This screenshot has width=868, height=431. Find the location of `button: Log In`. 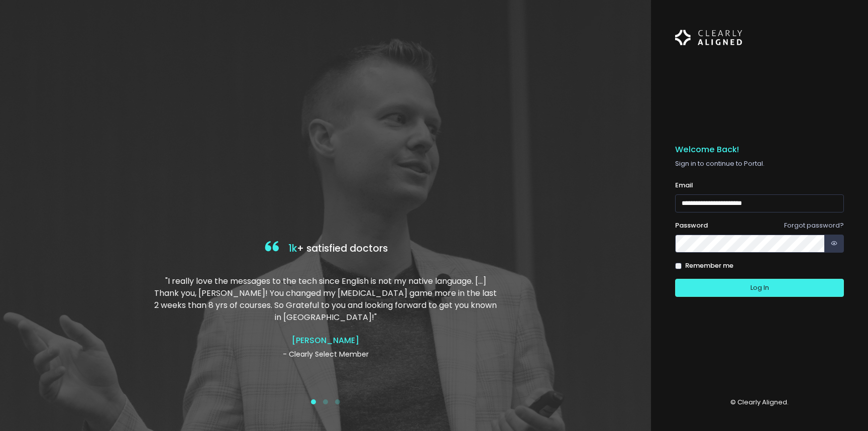

button: Log In is located at coordinates (759, 288).